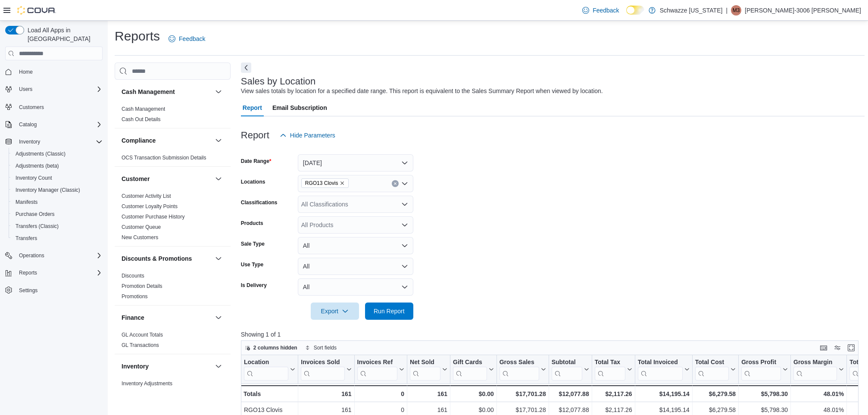  Describe the element at coordinates (252, 223) in the screenshot. I see `label: Products` at that location.